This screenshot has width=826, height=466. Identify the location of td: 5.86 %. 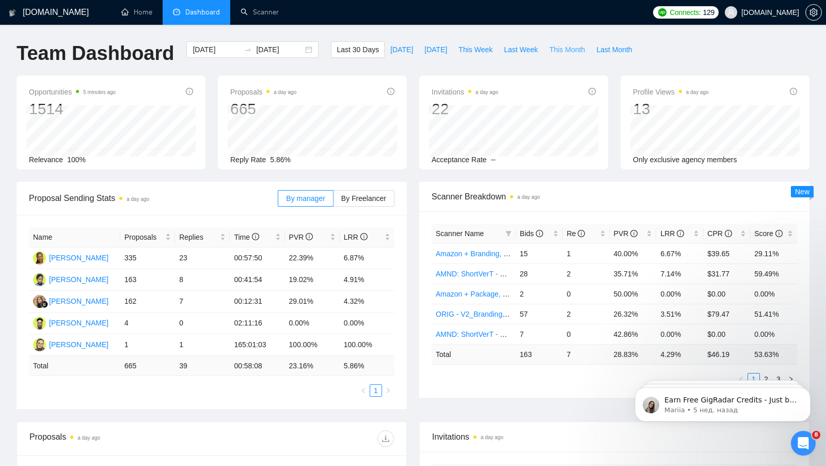
(367, 366).